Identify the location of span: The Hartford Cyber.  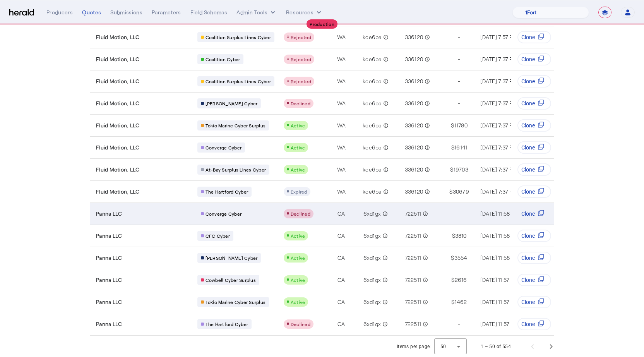
(227, 324).